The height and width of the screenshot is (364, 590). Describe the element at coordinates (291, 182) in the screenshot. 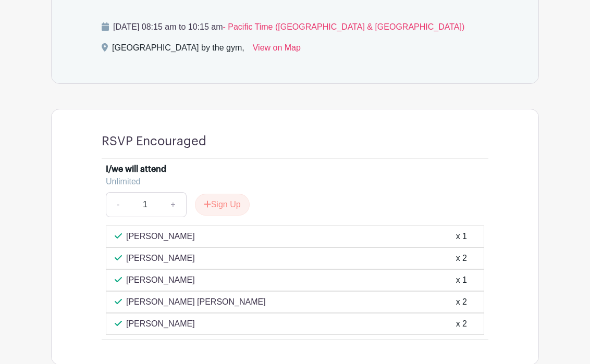

I see `div: Unlimited` at that location.